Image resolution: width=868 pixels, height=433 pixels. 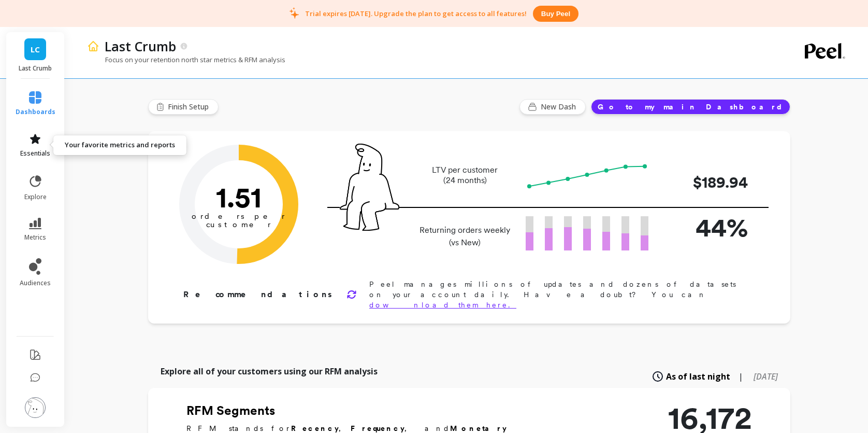 What do you see at coordinates (363, 410) in the screenshot?
I see `h2: RFM Segments` at bounding box center [363, 410].